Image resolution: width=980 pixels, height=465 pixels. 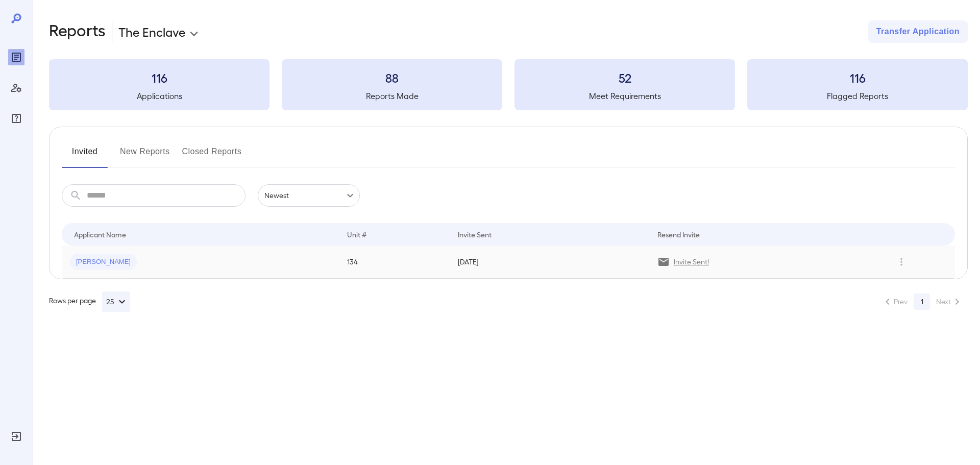 What do you see at coordinates (357, 235) in the screenshot?
I see `div: Unit #` at bounding box center [357, 235].